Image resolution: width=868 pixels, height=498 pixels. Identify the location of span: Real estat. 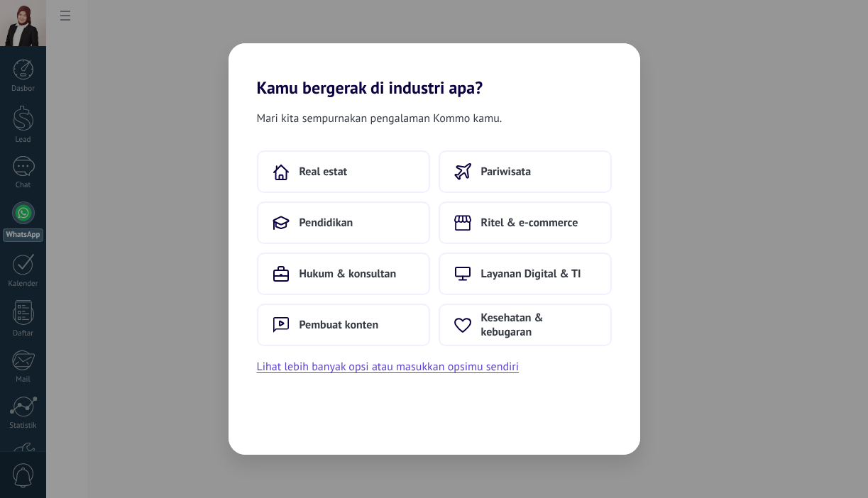
(323, 171).